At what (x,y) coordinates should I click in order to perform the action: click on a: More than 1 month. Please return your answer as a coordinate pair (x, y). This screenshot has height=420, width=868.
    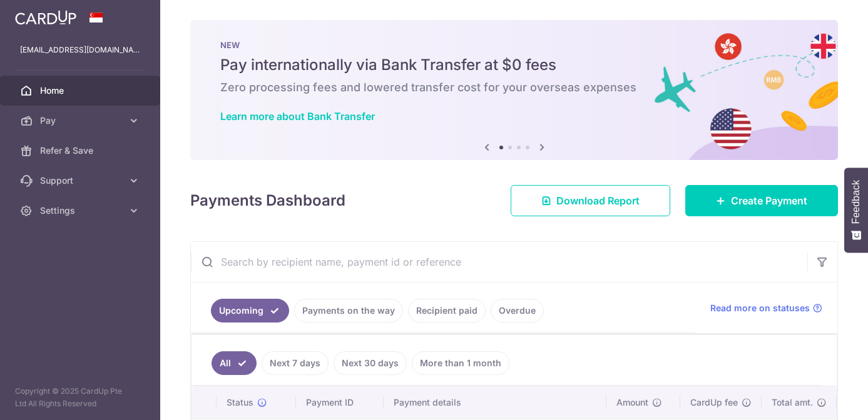
    Looking at the image, I should click on (461, 363).